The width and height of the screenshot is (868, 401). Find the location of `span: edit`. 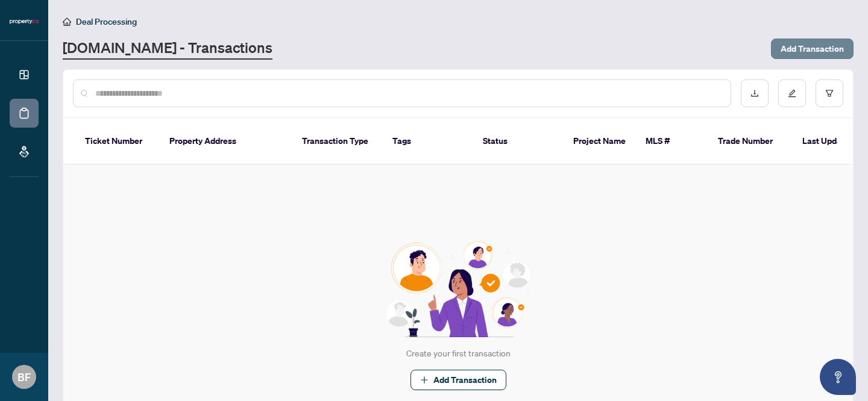

span: edit is located at coordinates (792, 93).